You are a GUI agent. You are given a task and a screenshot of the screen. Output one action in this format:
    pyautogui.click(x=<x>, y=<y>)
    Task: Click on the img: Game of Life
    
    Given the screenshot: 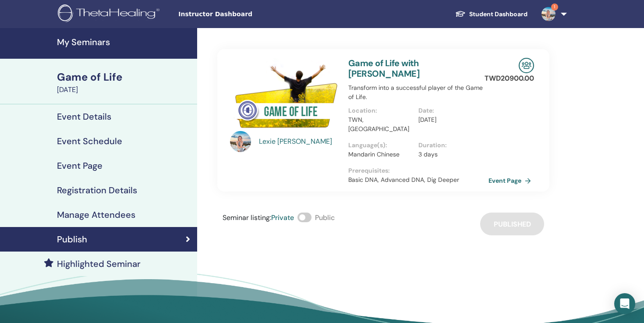 What is the action you would take?
    pyautogui.click(x=284, y=96)
    